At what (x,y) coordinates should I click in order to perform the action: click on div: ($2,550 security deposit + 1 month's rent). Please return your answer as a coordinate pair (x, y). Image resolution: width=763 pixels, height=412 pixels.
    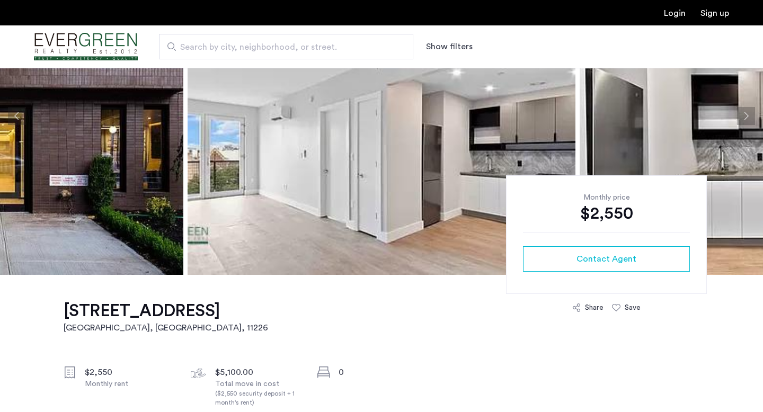
    Looking at the image, I should click on (260, 398).